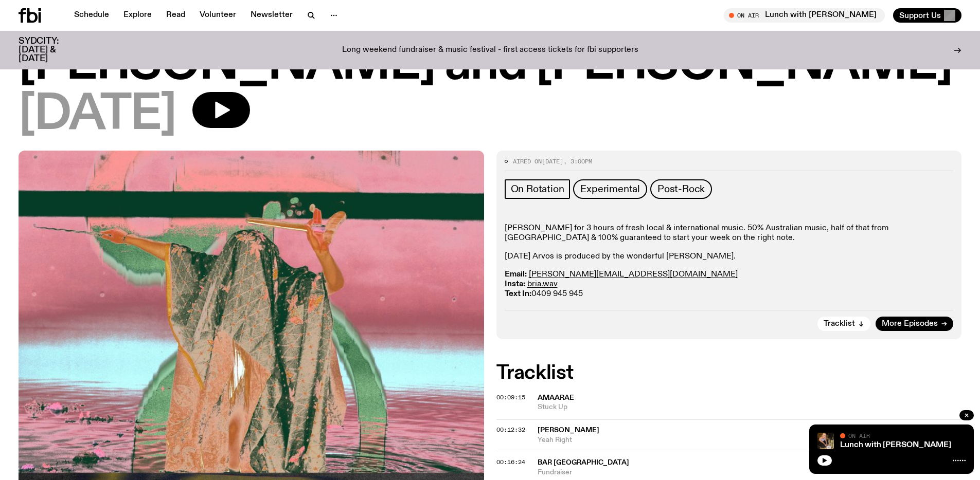  What do you see at coordinates (681, 189) in the screenshot?
I see `a: Post-Rock` at bounding box center [681, 189].